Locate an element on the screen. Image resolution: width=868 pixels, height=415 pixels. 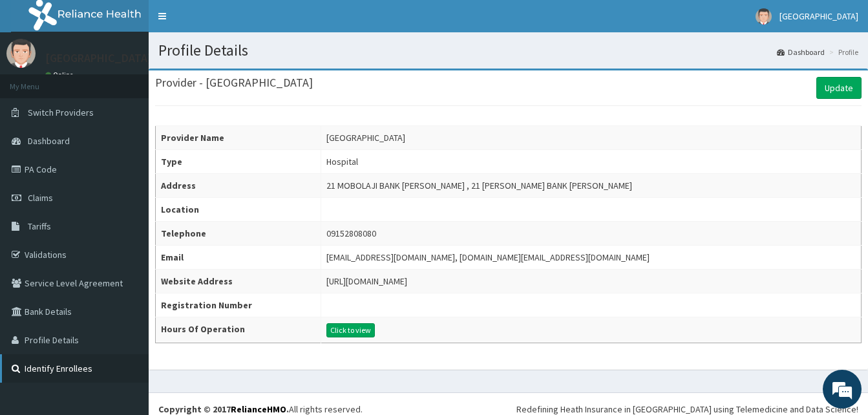
span: Tariffs is located at coordinates (40, 226).